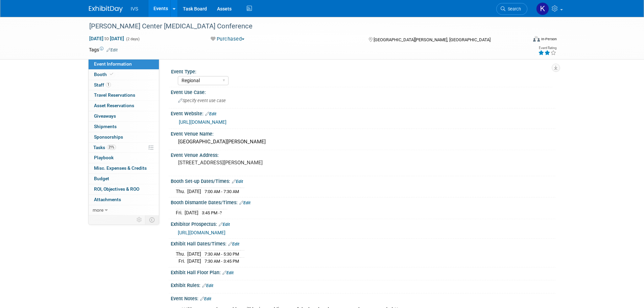  I want to click on div: Event Venue Address:, so click(363, 154).